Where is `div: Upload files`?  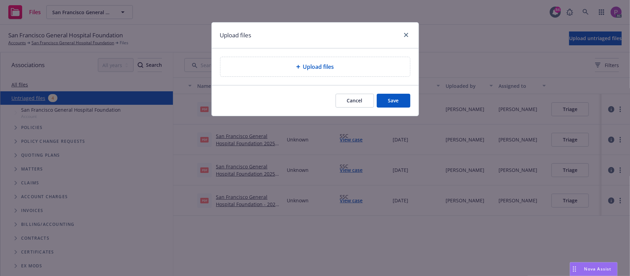
div: Upload files is located at coordinates (315, 67).